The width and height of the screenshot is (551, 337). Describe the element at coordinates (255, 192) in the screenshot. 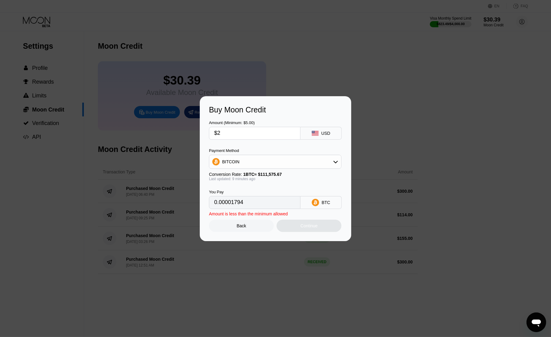

I see `div: You Pay` at that location.